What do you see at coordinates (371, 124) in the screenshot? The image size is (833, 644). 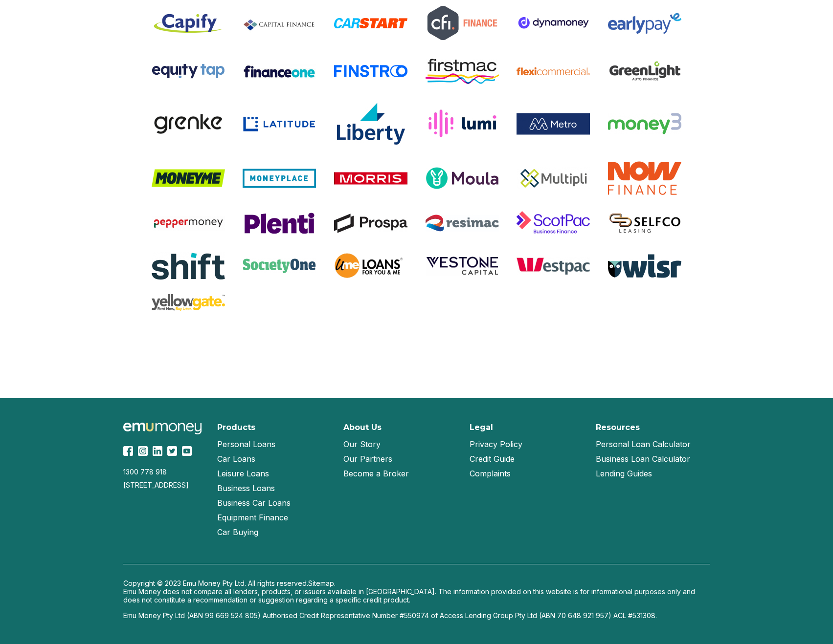 I see `img: Liberty` at bounding box center [371, 124].